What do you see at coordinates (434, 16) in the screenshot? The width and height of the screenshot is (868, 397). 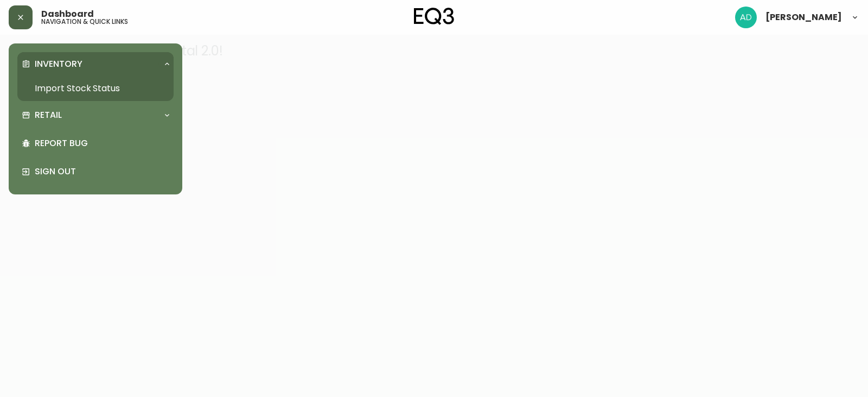 I see `img: logo` at bounding box center [434, 16].